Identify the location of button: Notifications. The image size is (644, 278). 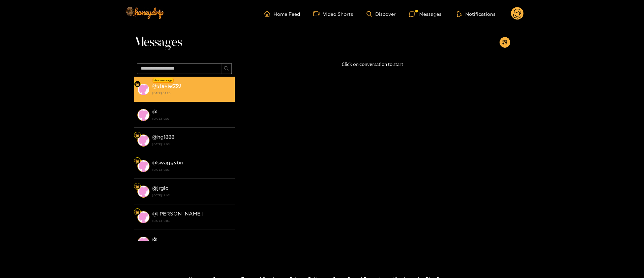
(476, 14).